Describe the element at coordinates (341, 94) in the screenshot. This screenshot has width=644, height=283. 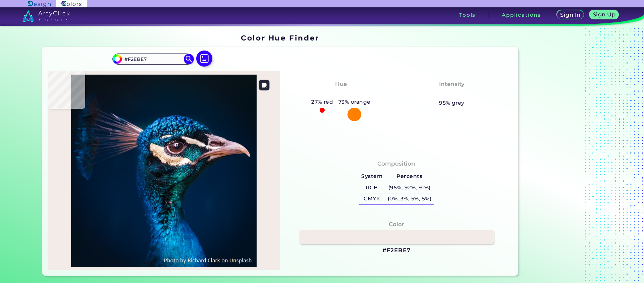
I see `h3: Reddish Orange` at that location.